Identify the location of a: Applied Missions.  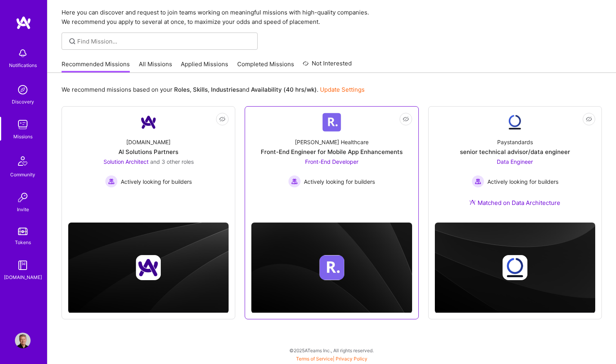
(204, 66).